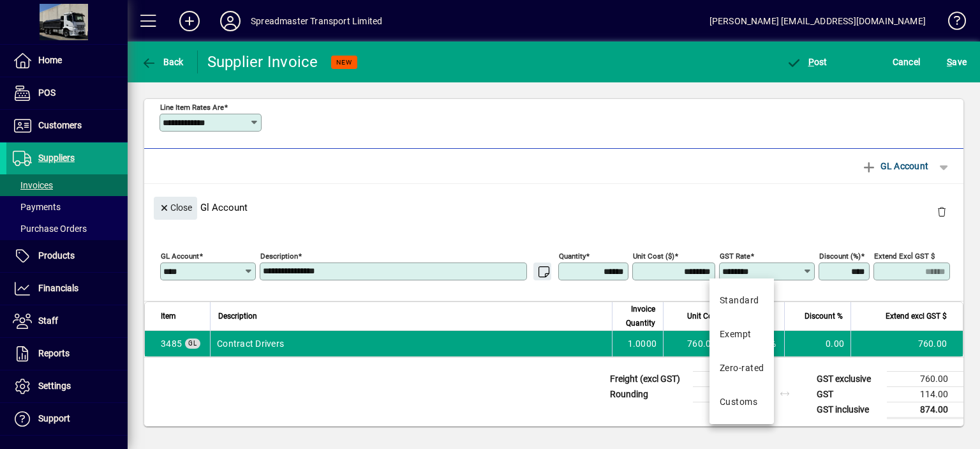  Describe the element at coordinates (67, 228) in the screenshot. I see `a: Purchase Orders` at that location.